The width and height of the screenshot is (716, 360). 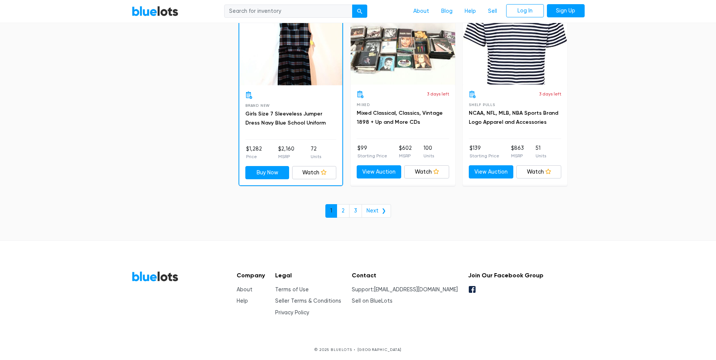 What do you see at coordinates (363, 105) in the screenshot?
I see `span: Mixed` at bounding box center [363, 105].